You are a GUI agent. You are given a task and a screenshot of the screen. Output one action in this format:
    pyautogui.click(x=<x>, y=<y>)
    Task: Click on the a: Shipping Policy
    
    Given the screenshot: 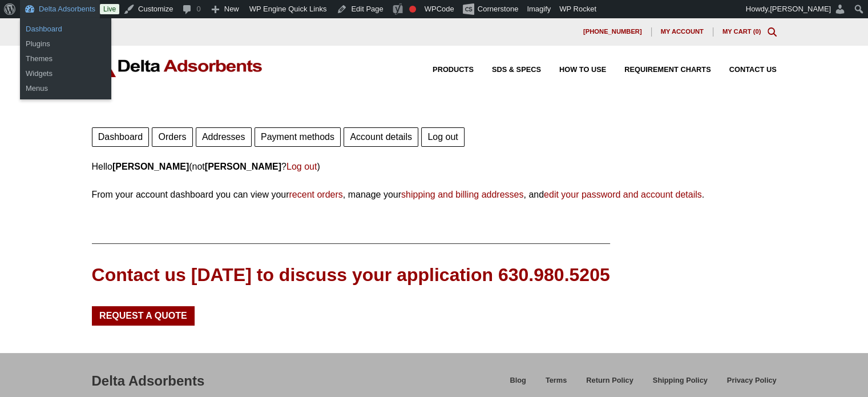 What is the action you would take?
    pyautogui.click(x=681, y=384)
    